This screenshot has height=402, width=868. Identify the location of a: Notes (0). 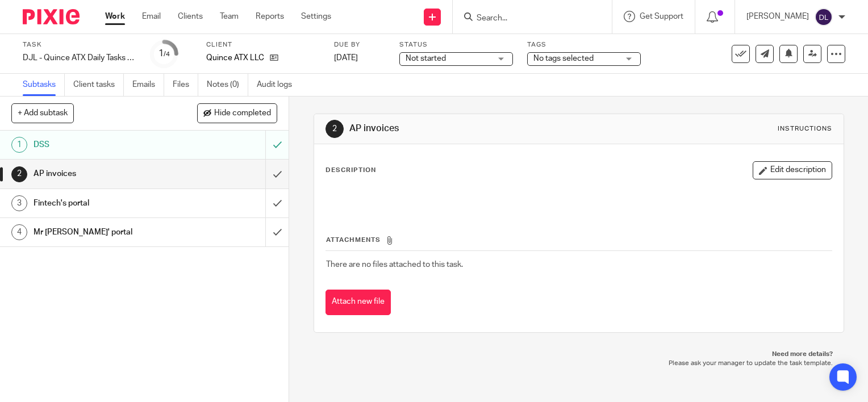
(227, 85).